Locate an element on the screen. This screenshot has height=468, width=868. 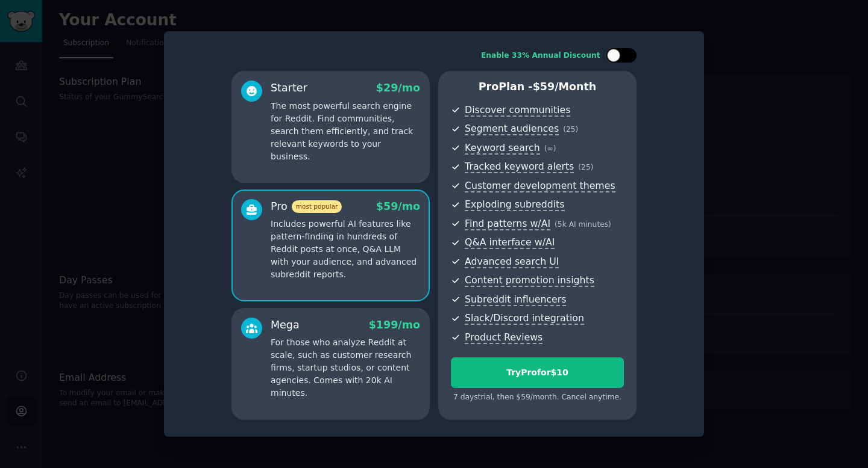
button: TryProfor$10 is located at coordinates (537, 373).